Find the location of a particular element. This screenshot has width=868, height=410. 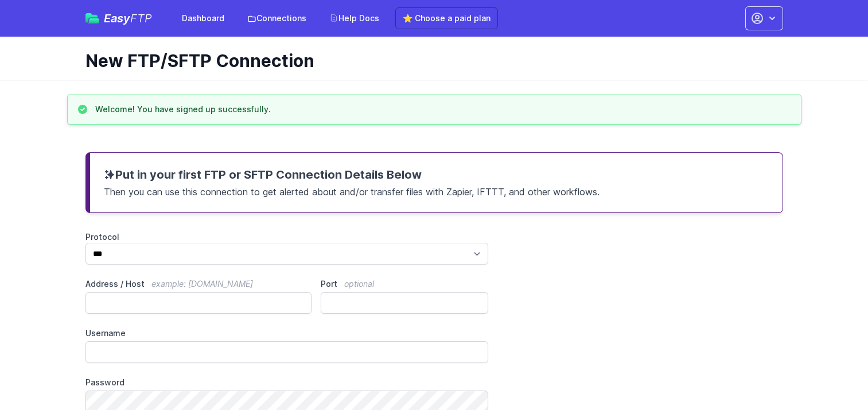

label: Port is located at coordinates (405, 284).